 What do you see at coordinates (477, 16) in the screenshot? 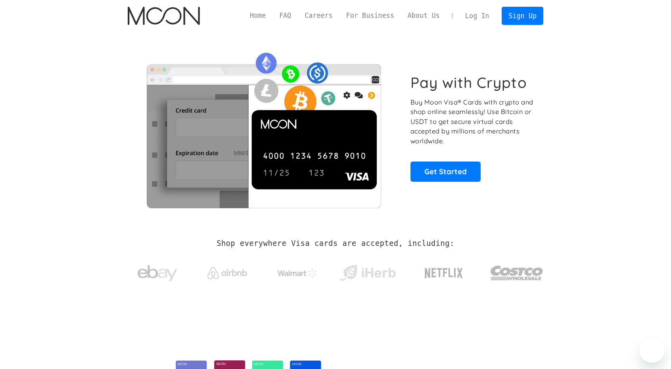
I see `a: Log In` at bounding box center [477, 16].